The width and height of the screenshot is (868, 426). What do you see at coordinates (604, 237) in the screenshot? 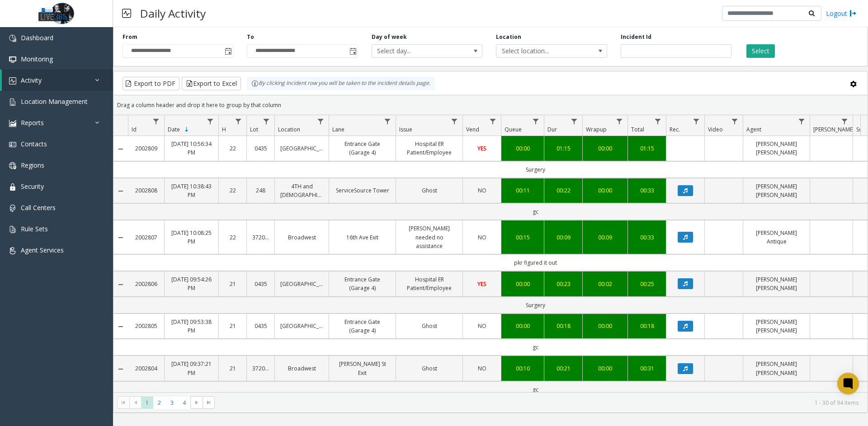
I see `a: 00:09` at bounding box center [604, 237].